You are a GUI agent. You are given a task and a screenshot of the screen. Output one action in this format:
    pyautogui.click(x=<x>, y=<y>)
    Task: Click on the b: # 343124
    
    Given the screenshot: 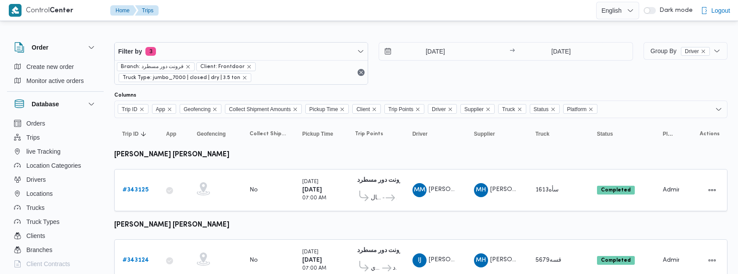 What is the action you would take?
    pyautogui.click(x=136, y=260)
    